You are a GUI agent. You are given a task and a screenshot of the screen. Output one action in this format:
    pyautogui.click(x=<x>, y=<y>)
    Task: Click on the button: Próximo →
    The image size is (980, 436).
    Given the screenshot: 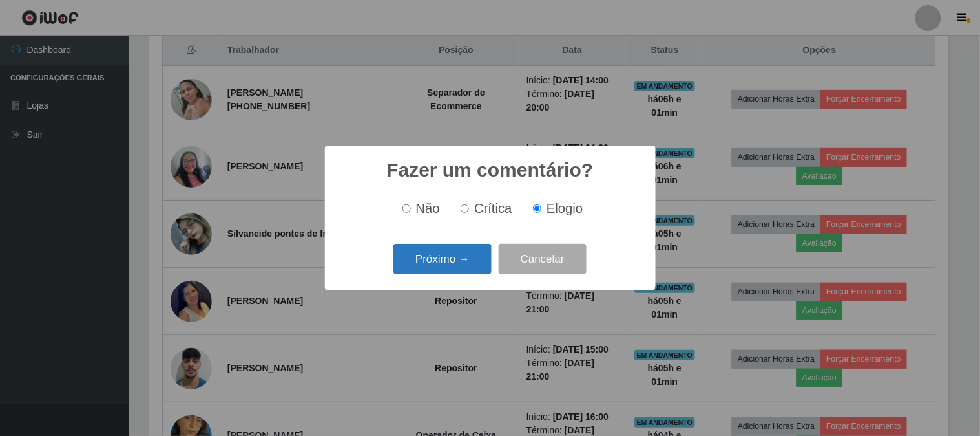 What is the action you would take?
    pyautogui.click(x=443, y=259)
    